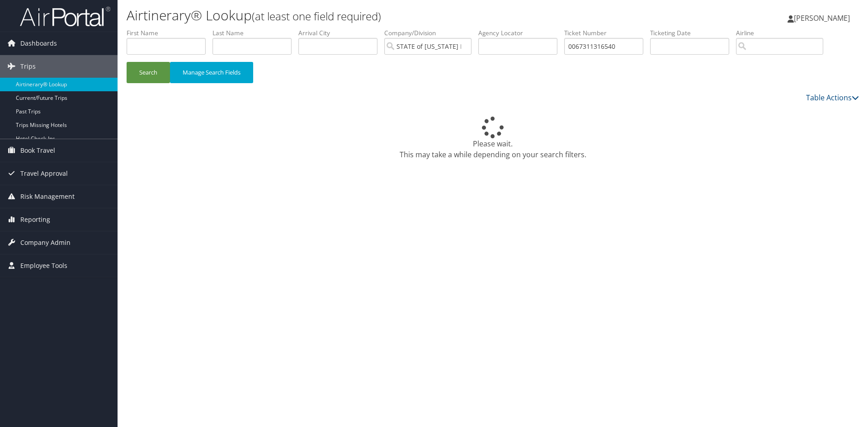 The height and width of the screenshot is (427, 868). I want to click on label: Ticketing Date, so click(693, 33).